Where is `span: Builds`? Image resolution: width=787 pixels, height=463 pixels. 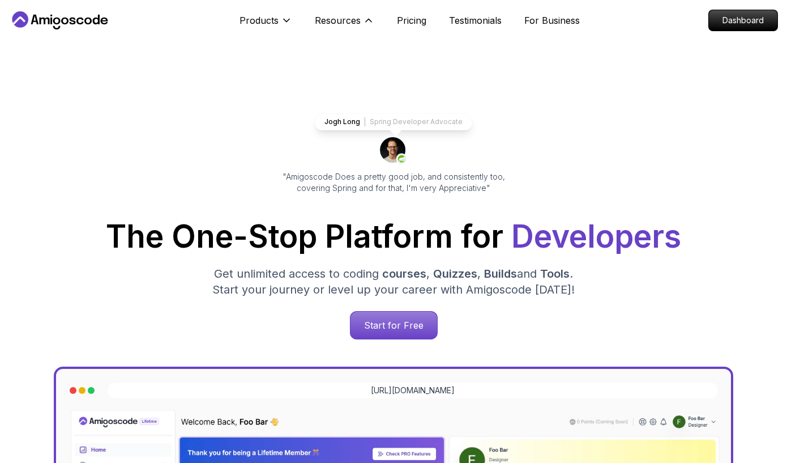 span: Builds is located at coordinates (501, 274).